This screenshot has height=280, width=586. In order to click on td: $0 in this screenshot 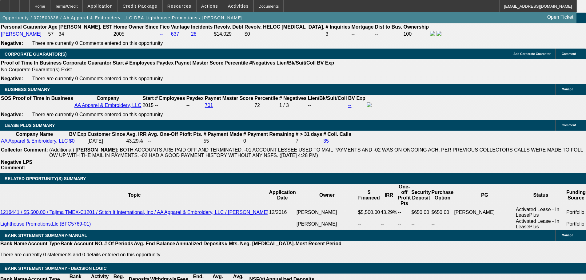, I will do `click(285, 34)`.